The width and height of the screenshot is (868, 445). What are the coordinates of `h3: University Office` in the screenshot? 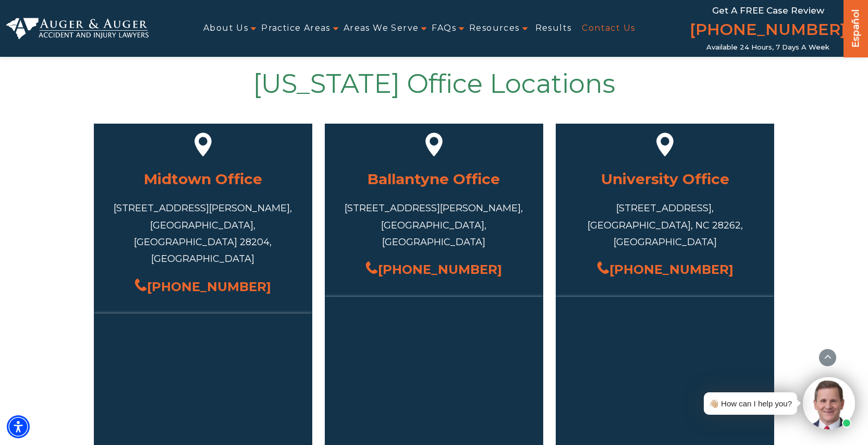 It's located at (665, 179).